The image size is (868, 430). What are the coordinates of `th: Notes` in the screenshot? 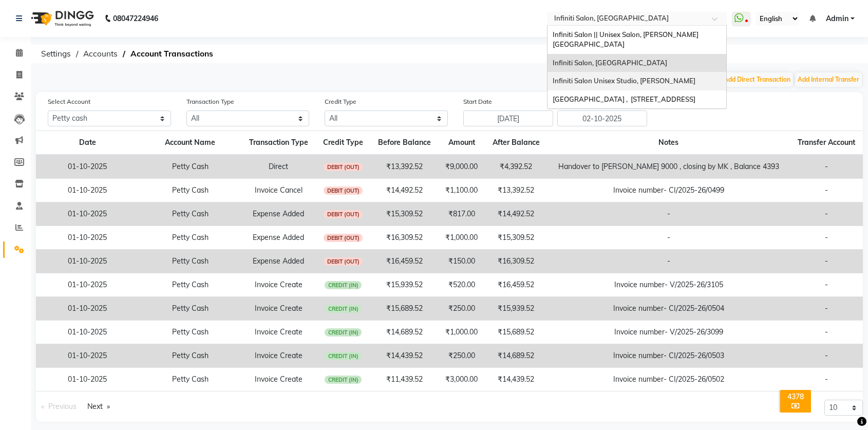 It's located at (668, 143).